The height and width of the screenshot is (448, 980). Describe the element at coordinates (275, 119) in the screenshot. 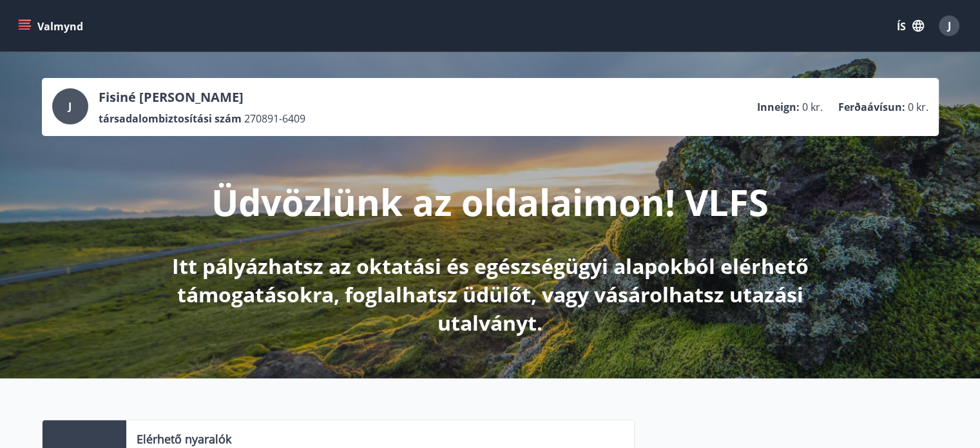

I see `font: 270891-6409` at that location.